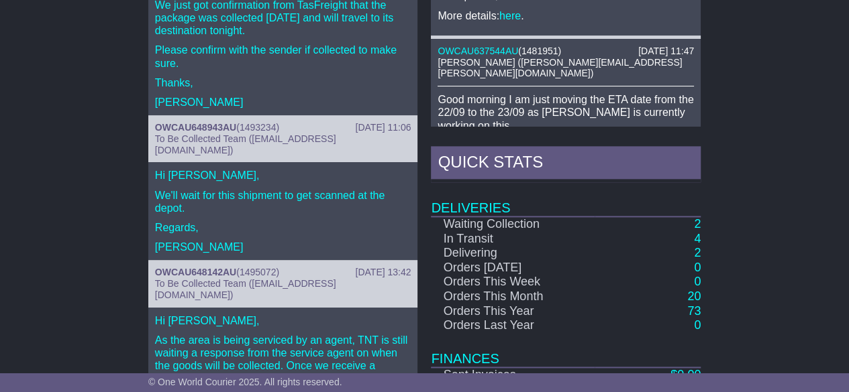 The width and height of the screenshot is (849, 392). What do you see at coordinates (565, 15) in the screenshot?
I see `p: More details: .` at bounding box center [565, 15].